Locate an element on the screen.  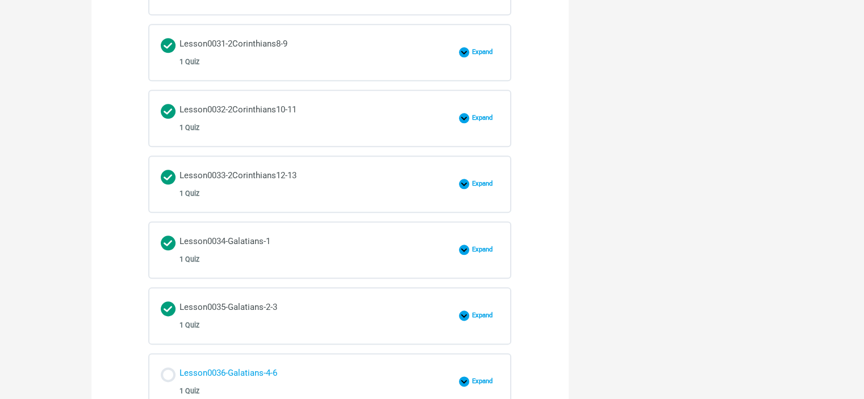
div: Not started is located at coordinates (168, 375).